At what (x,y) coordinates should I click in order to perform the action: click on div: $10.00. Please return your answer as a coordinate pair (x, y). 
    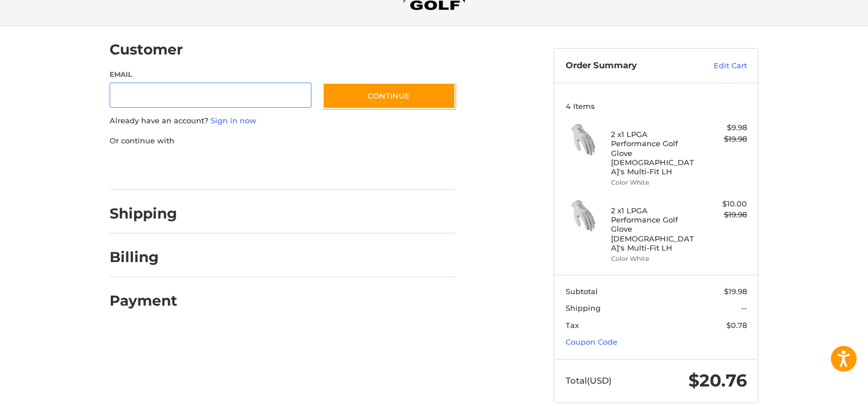
    Looking at the image, I should click on (724, 204).